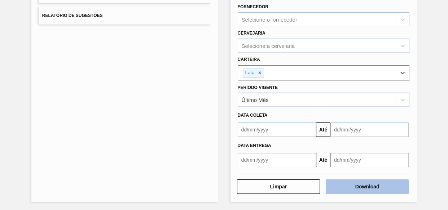 The height and width of the screenshot is (210, 448). Describe the element at coordinates (253, 7) in the screenshot. I see `label: Fornecedor` at that location.